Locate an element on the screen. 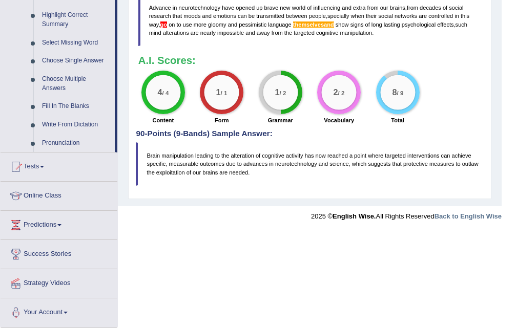  a: Write From Dictation is located at coordinates (76, 125).